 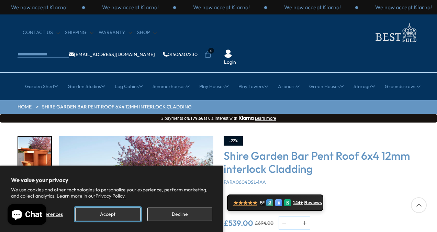 What do you see at coordinates (275, 202) in the screenshot?
I see `a: ★★★★★ 5* G E R 144+ Reviews` at bounding box center [275, 202].